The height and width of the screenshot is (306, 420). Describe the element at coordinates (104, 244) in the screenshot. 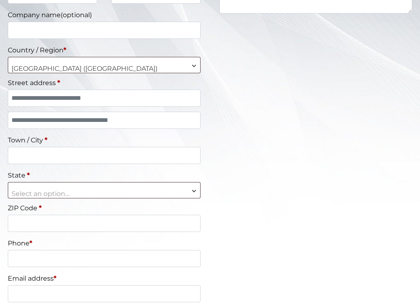

I see `label: Phone` at that location.